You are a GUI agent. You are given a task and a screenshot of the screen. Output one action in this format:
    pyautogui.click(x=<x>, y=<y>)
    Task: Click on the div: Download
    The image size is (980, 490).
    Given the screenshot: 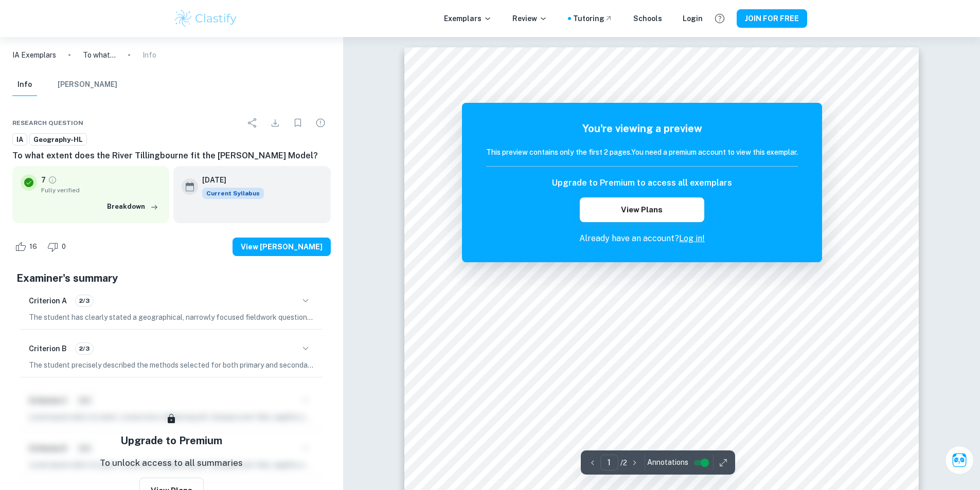 What is the action you would take?
    pyautogui.click(x=275, y=122)
    